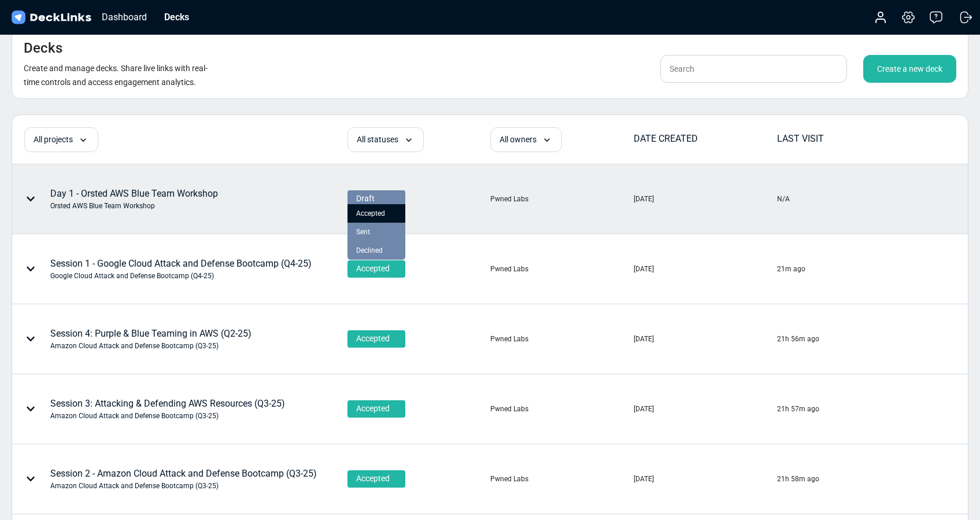 This screenshot has width=980, height=520. Describe the element at coordinates (369, 250) in the screenshot. I see `span: Declined` at that location.